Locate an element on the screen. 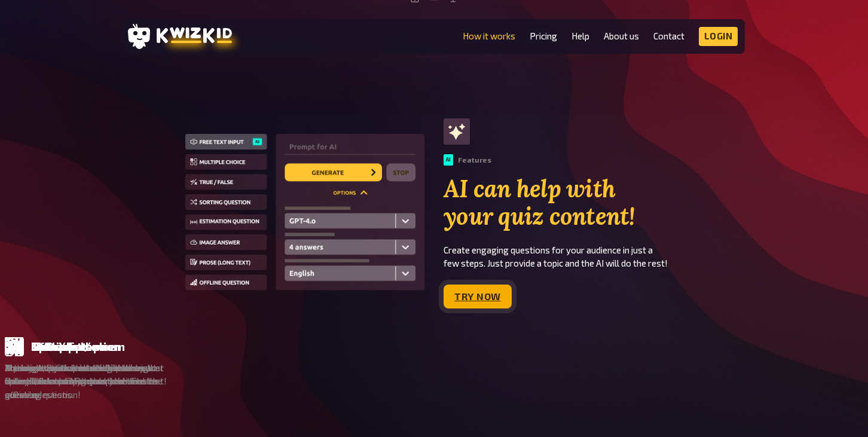 This screenshot has width=868, height=437. h2: AI can help with your quiz content! is located at coordinates (594, 203).